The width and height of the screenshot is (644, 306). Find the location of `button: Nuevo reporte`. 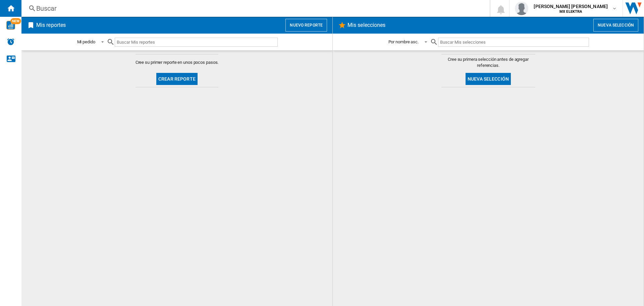

button: Nuevo reporte is located at coordinates (306, 25).